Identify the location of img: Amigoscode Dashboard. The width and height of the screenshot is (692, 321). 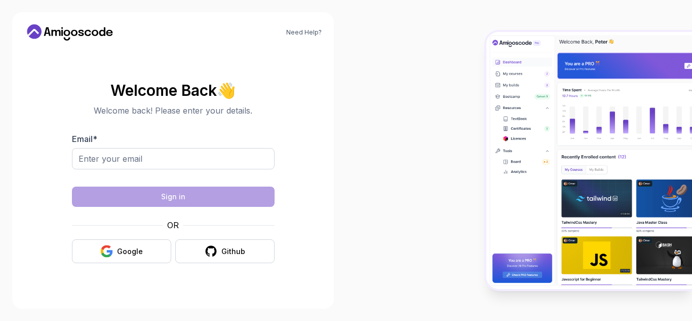
(590, 160).